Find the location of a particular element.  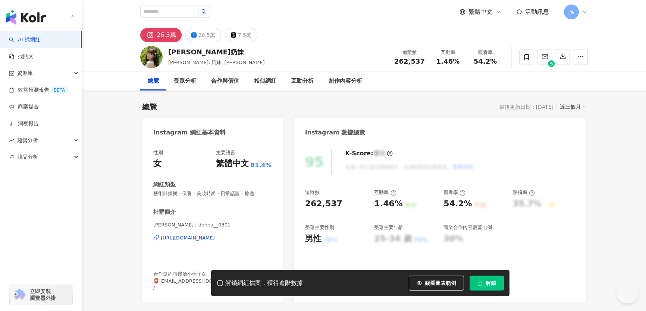

span: 1.46% is located at coordinates (448, 61).